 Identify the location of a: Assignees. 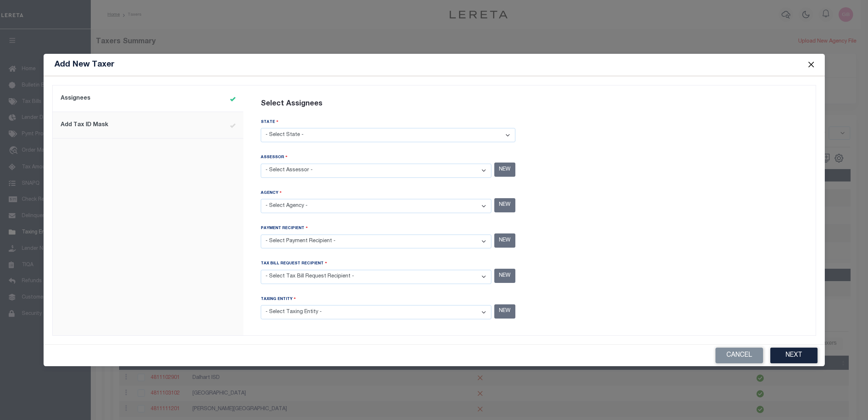
(147, 98).